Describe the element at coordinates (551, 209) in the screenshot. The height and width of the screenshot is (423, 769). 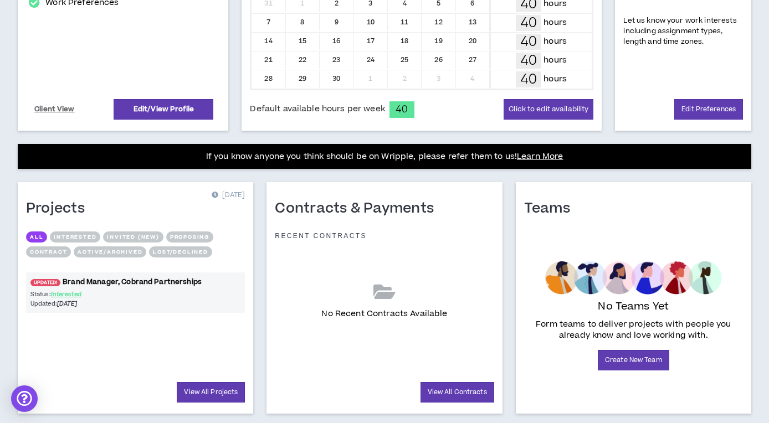
I see `h1: Teams` at that location.